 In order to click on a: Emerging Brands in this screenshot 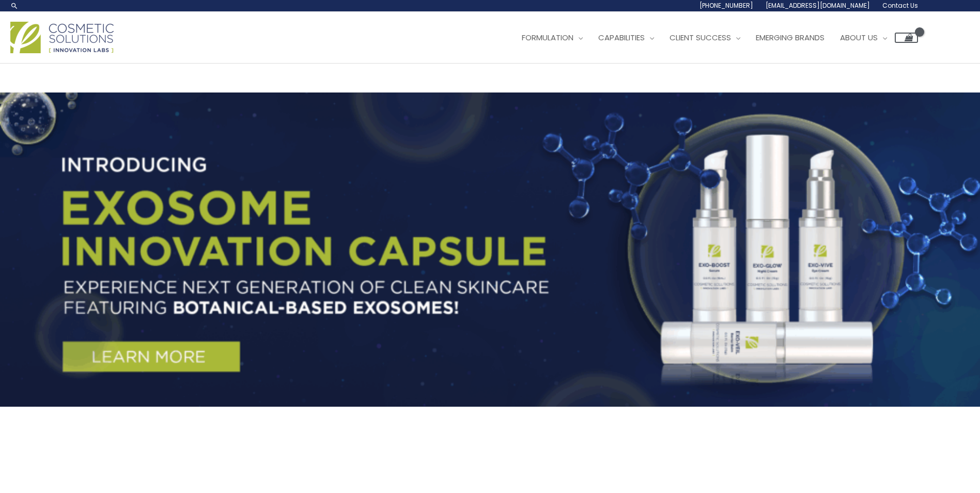, I will do `click(790, 37)`.